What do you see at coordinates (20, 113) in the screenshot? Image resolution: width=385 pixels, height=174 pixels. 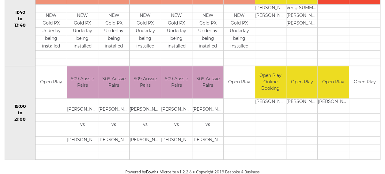 I see `td: 19:00 to 21:00` at bounding box center [20, 113].